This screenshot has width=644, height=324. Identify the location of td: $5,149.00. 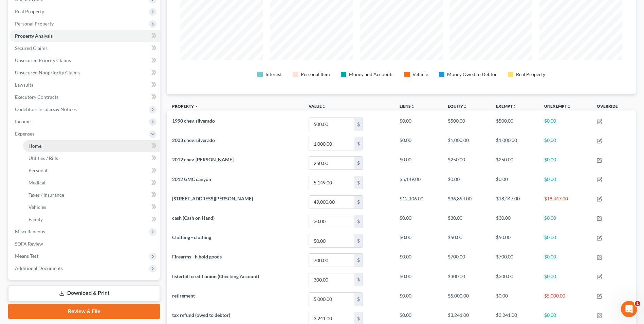
(419, 182).